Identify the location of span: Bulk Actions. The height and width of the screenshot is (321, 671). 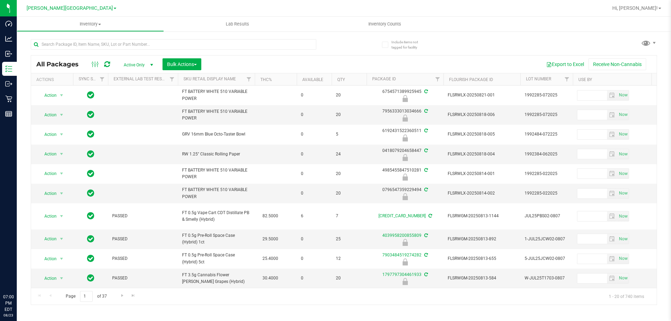
(182, 64).